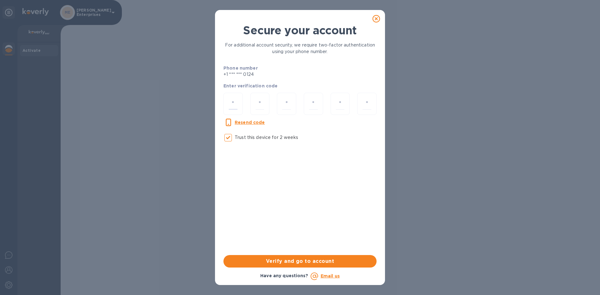 This screenshot has width=600, height=295. I want to click on b: Email us, so click(330, 276).